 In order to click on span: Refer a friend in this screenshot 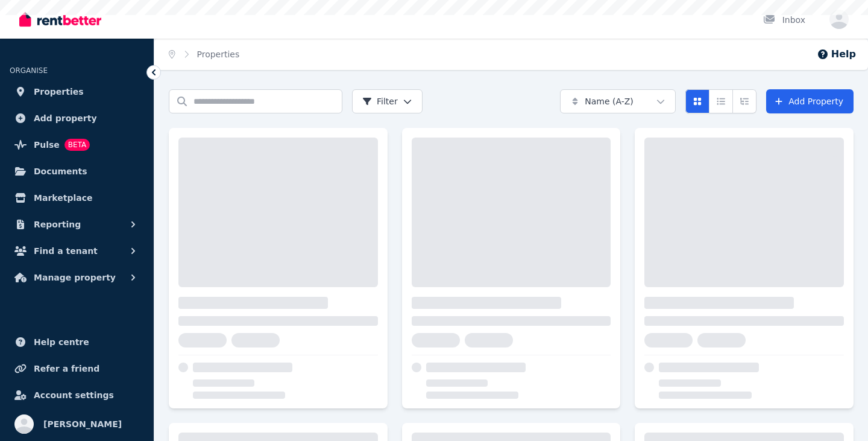, I will do `click(66, 368)`.